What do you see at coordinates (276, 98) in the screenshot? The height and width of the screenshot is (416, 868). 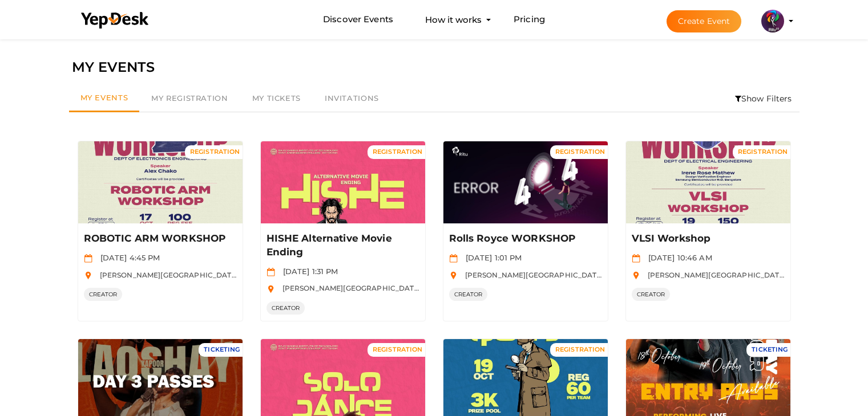 I see `span: My Tickets` at bounding box center [276, 98].